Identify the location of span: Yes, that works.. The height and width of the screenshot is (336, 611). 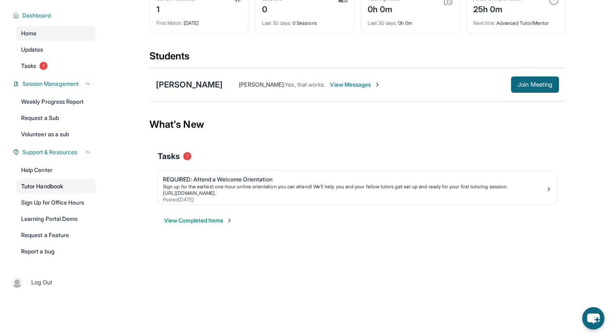
(305, 84).